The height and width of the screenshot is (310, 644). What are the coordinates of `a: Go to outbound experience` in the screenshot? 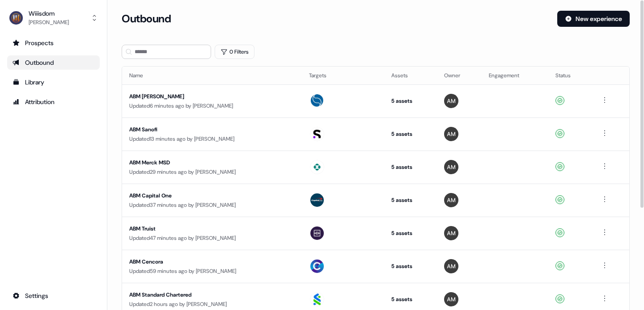 It's located at (53, 63).